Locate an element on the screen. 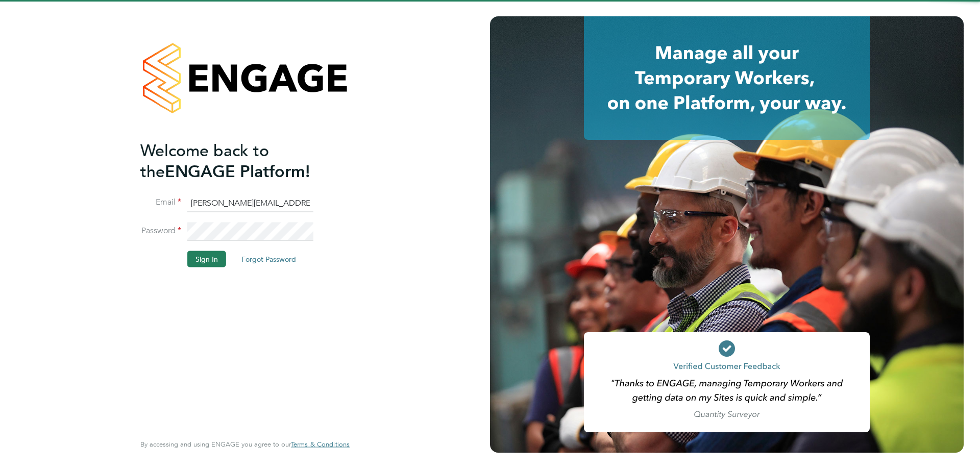 Image resolution: width=980 pixels, height=469 pixels. a: Terms & Conditions is located at coordinates (320, 444).